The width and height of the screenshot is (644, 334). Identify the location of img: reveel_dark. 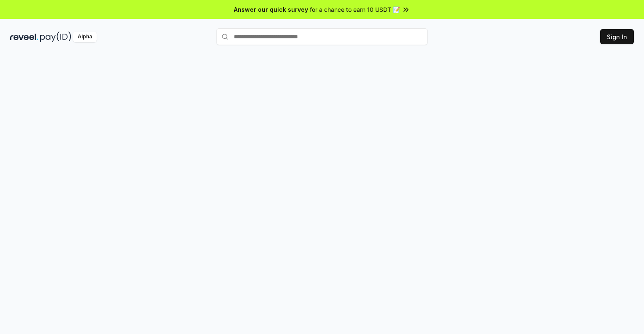
(24, 37).